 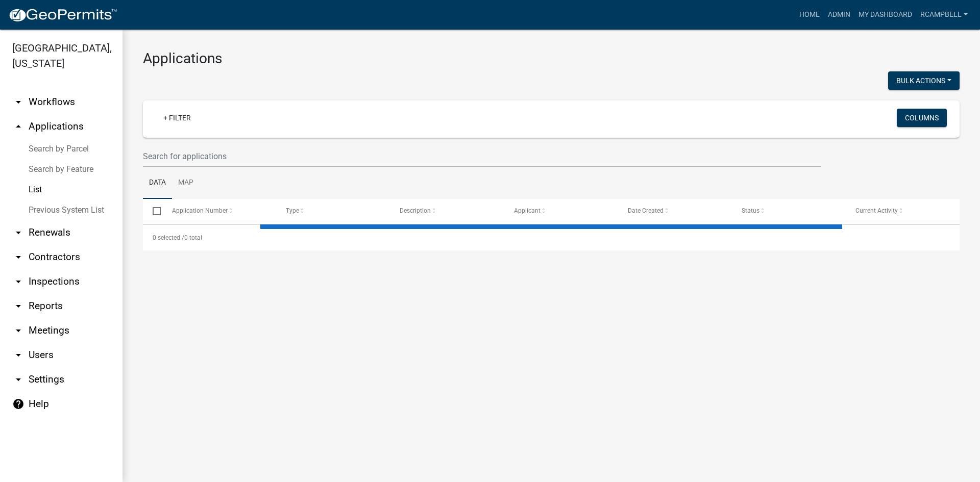 What do you see at coordinates (19, 404) in the screenshot?
I see `i: help` at bounding box center [19, 404].